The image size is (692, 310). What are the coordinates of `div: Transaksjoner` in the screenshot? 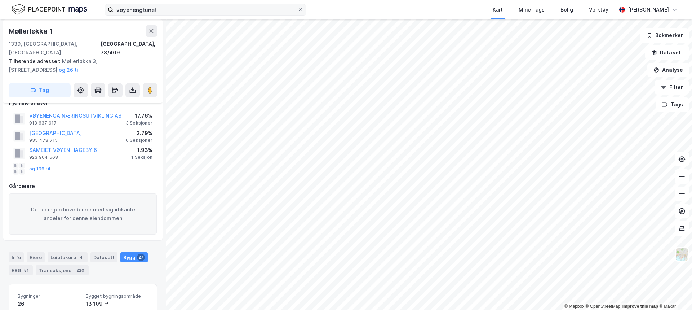 It's located at (62, 270).